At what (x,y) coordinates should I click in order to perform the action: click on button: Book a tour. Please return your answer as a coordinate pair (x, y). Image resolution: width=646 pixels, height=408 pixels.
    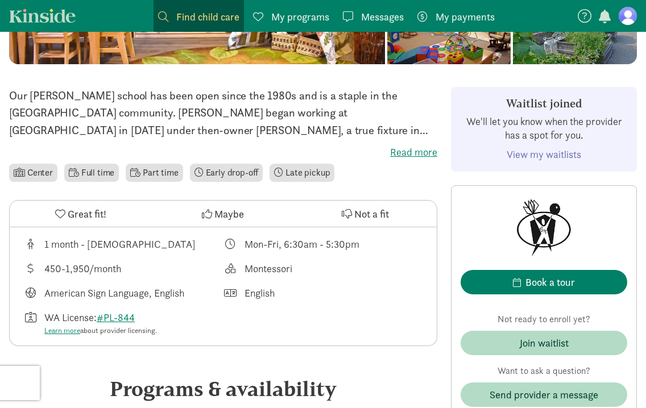
    Looking at the image, I should click on (544, 282).